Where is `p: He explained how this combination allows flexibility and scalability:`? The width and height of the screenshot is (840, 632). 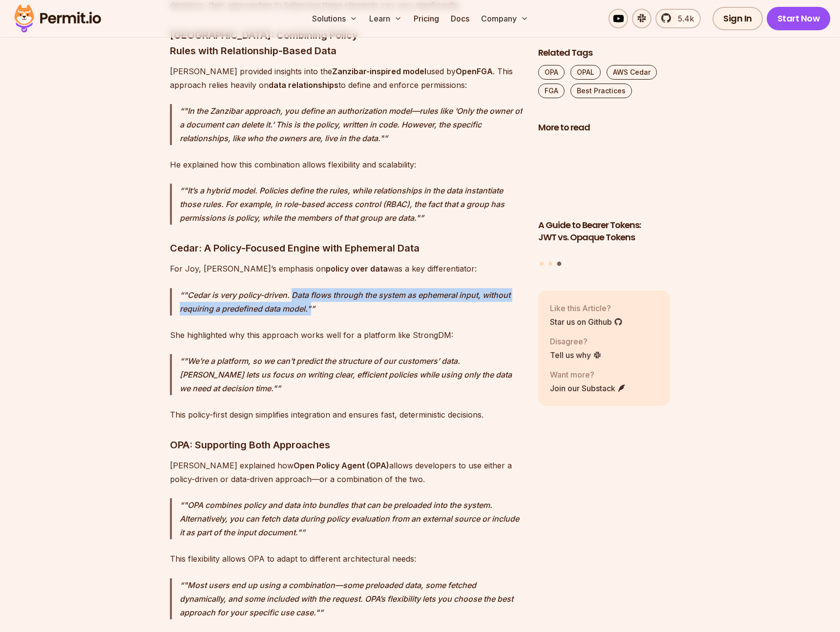
p: He explained how this combination allows flexibility and scalability: is located at coordinates (346, 165).